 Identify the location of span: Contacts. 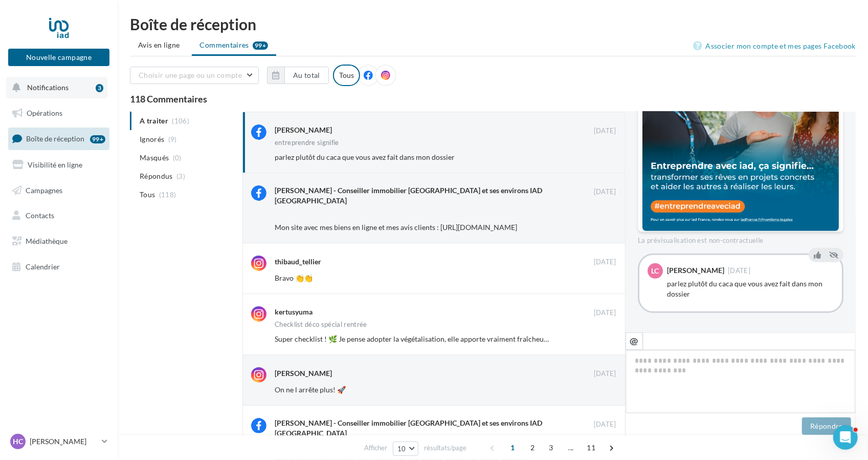
(40, 215).